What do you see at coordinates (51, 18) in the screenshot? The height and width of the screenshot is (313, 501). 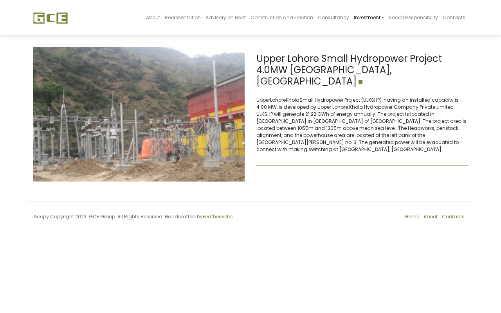 I see `img: GCE Group` at bounding box center [51, 18].